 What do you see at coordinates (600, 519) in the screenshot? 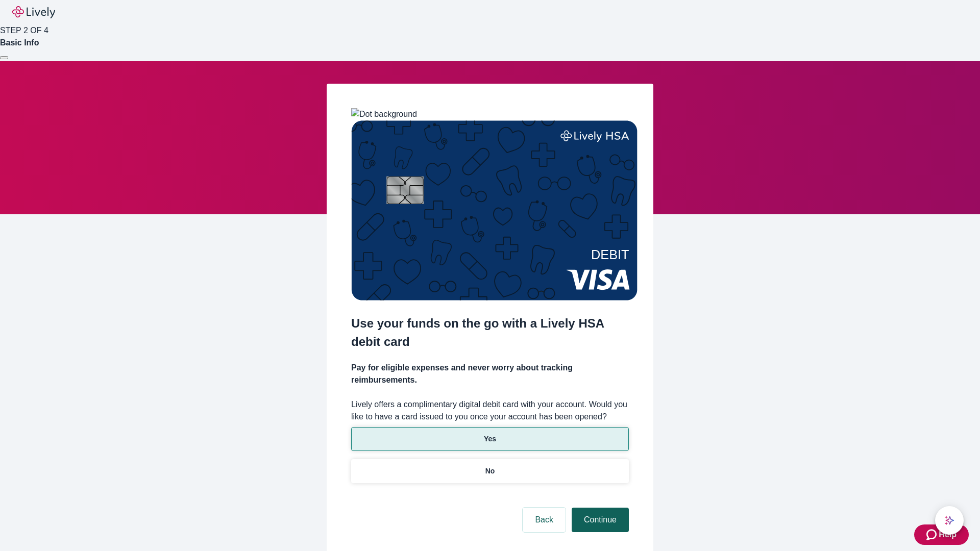
I see `button: Continue` at bounding box center [600, 519].